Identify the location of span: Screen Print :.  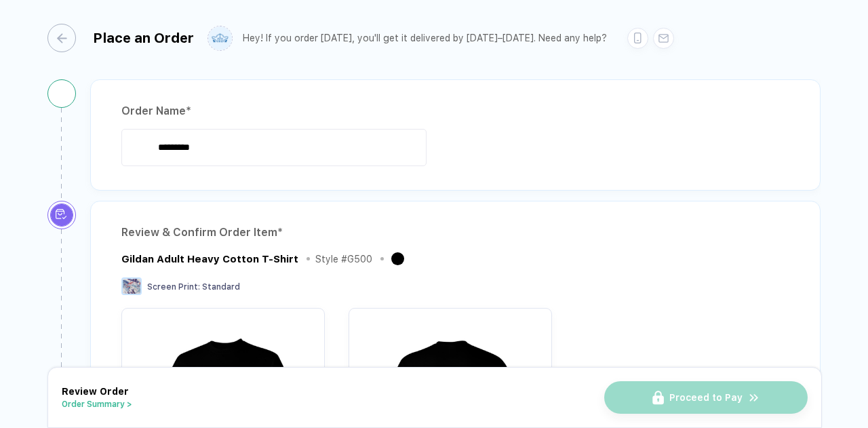
(174, 287).